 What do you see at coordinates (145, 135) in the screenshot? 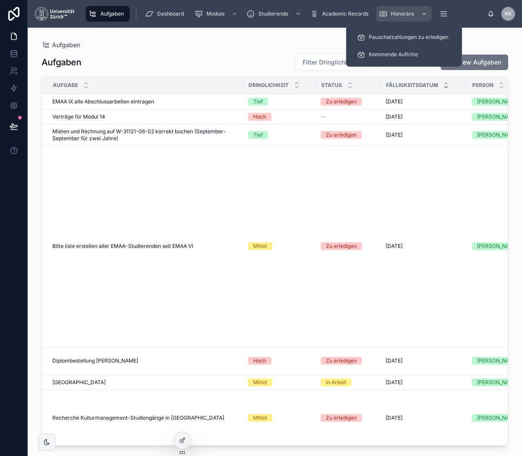
I see `a: Mieten und Rechnung auf W-31121-06-02 korrekt buchen (September-September für zwei Jahre)` at bounding box center [145, 135].